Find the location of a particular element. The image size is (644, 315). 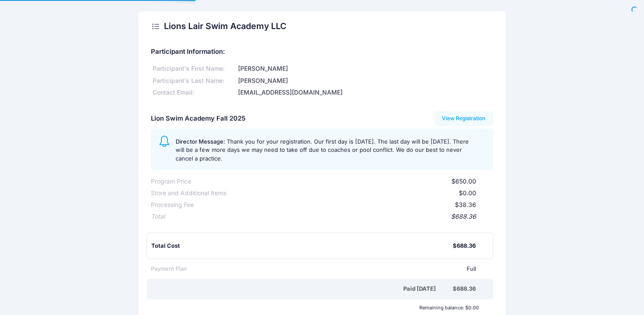

div: Processing Fee is located at coordinates (172, 205).